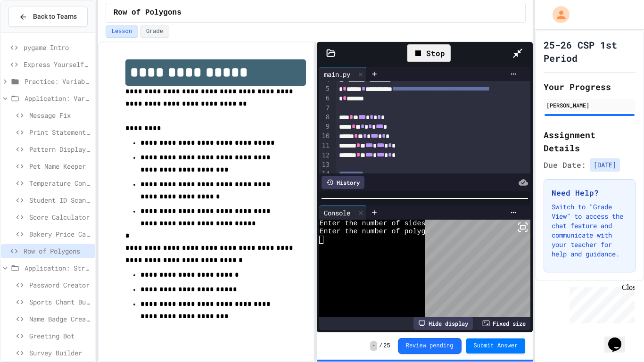 The height and width of the screenshot is (362, 644). What do you see at coordinates (60, 149) in the screenshot?
I see `span: Pattern Display Challenge` at bounding box center [60, 149].